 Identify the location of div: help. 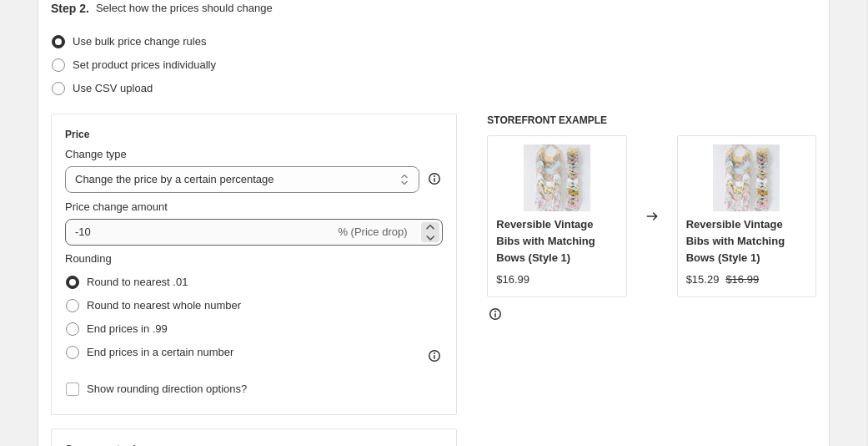
(434, 178).